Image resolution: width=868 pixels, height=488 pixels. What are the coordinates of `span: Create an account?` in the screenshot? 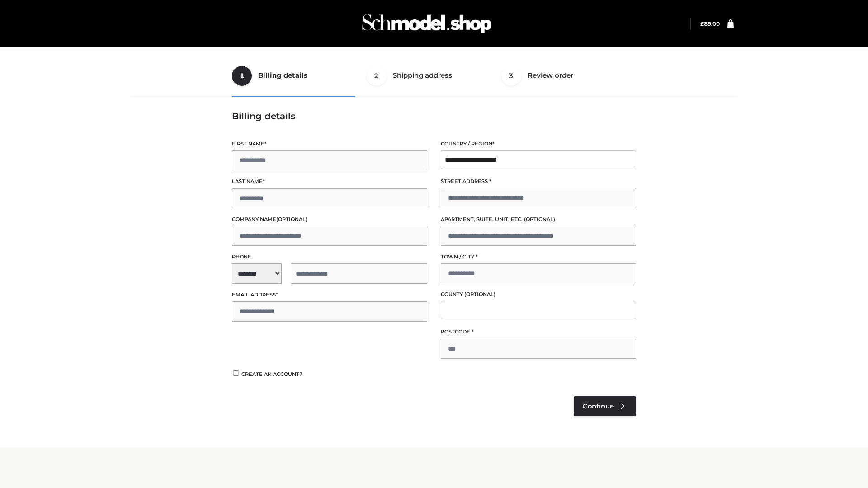 It's located at (272, 374).